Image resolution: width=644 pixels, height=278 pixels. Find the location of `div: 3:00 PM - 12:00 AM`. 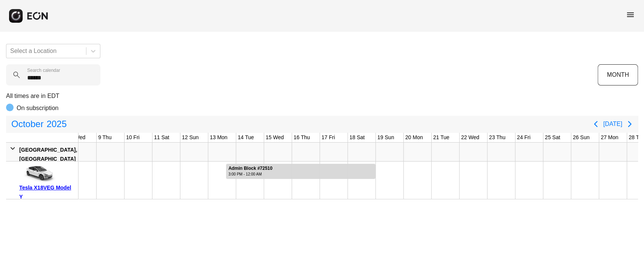

div: 3:00 PM - 12:00 AM is located at coordinates (250, 174).